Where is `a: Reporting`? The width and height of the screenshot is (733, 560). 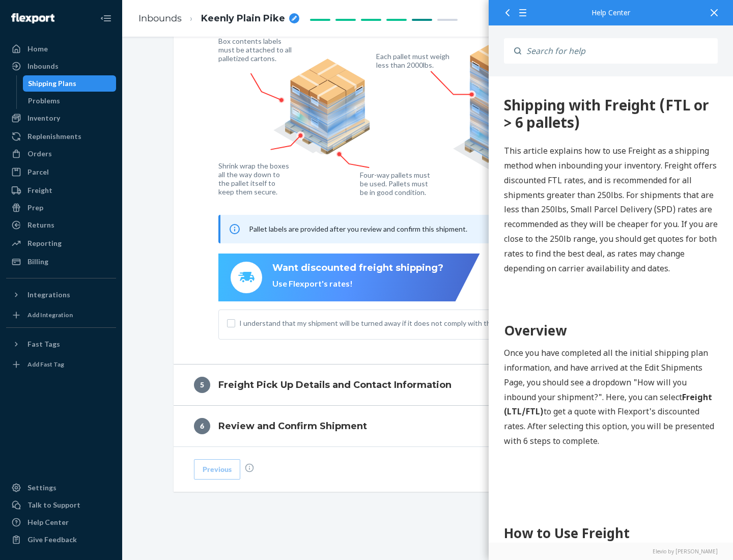 a: Reporting is located at coordinates (61, 243).